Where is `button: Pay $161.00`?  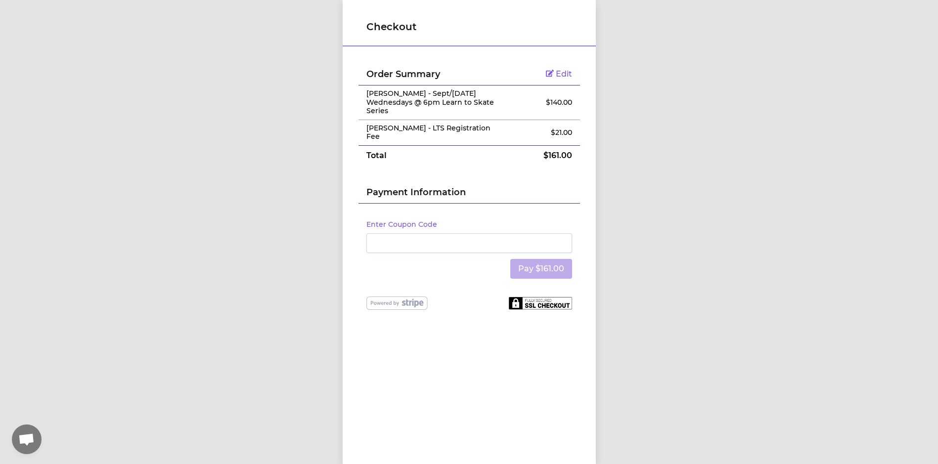 button: Pay $161.00 is located at coordinates (541, 269).